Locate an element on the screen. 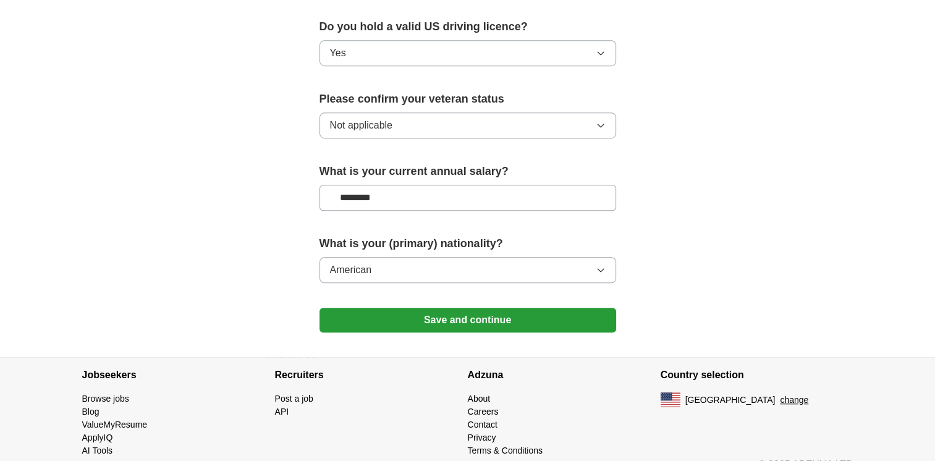  button: Yes is located at coordinates (468, 53).